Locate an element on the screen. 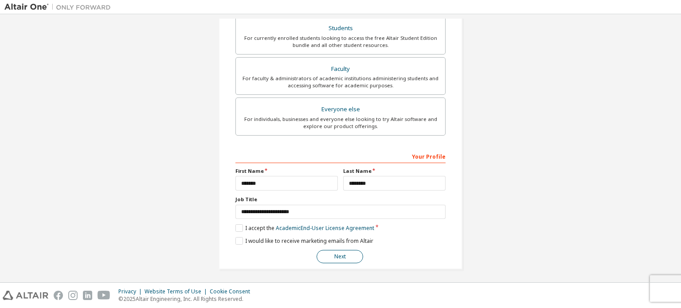 Image resolution: width=681 pixels, height=308 pixels. img: linkedin.svg is located at coordinates (87, 295).